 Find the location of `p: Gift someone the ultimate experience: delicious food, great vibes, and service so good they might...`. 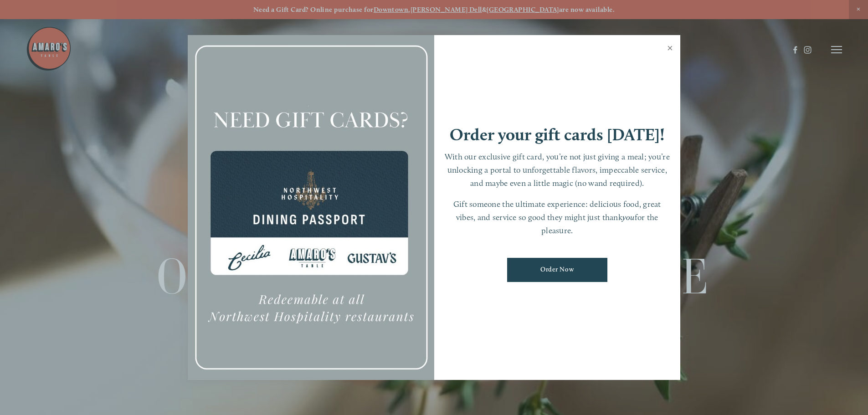

p: Gift someone the ultimate experience: delicious food, great vibes, and service so good they might... is located at coordinates (557, 217).